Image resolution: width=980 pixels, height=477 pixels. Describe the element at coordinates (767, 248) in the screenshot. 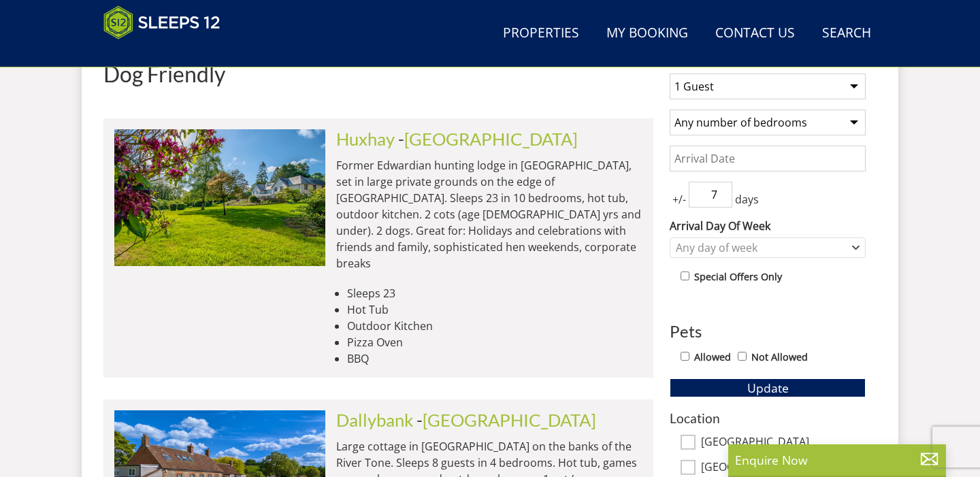

I see `div: Combobox` at that location.